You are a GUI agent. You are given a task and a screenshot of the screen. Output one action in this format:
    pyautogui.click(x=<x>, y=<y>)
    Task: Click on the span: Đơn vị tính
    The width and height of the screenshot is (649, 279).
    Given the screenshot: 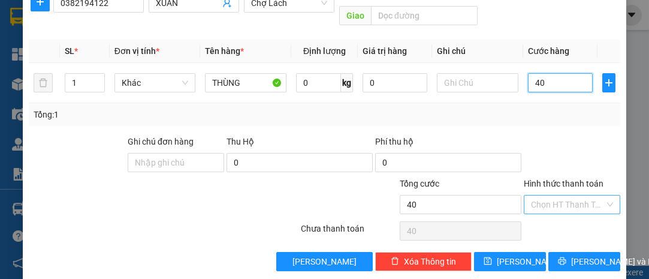 What is the action you would take?
    pyautogui.click(x=137, y=51)
    